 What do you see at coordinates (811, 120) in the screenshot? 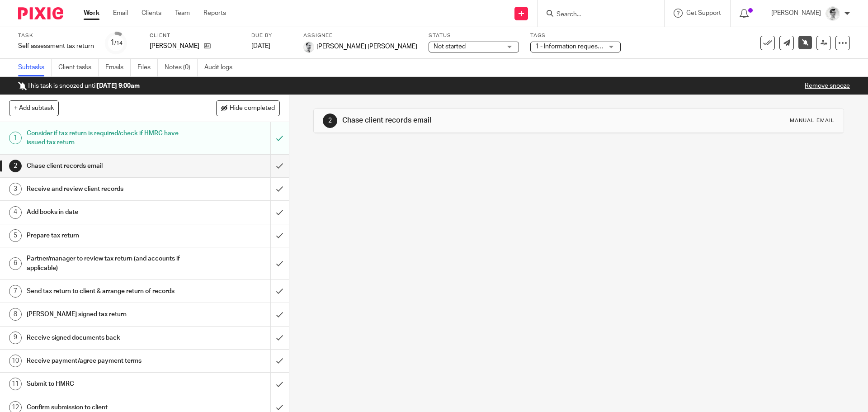
I see `div: Manual email` at bounding box center [811, 120].